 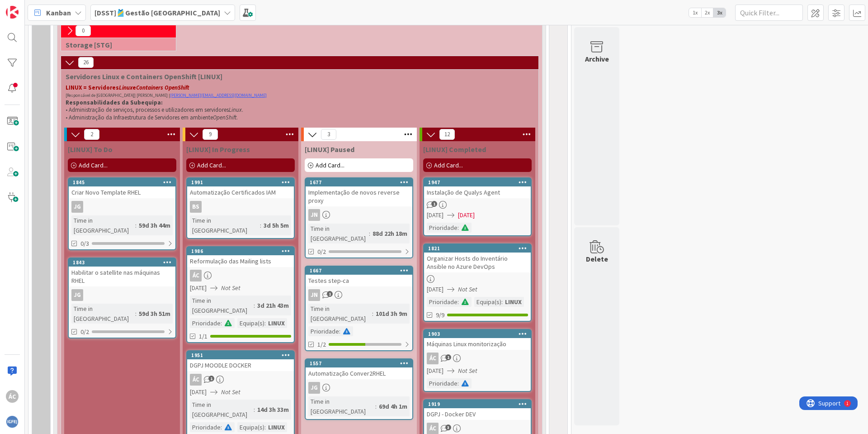 What do you see at coordinates (478, 334) in the screenshot?
I see `div: 1903` at bounding box center [478, 334].